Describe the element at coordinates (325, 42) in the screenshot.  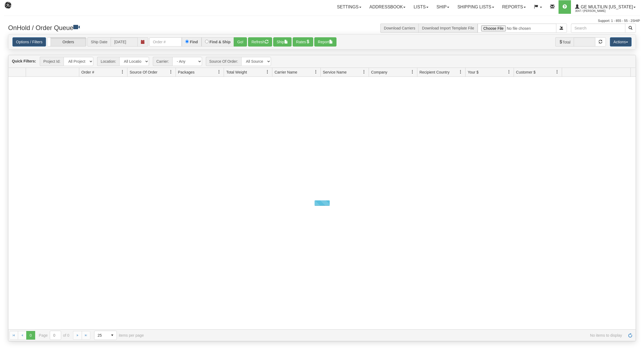
I see `button: Report` at that location.